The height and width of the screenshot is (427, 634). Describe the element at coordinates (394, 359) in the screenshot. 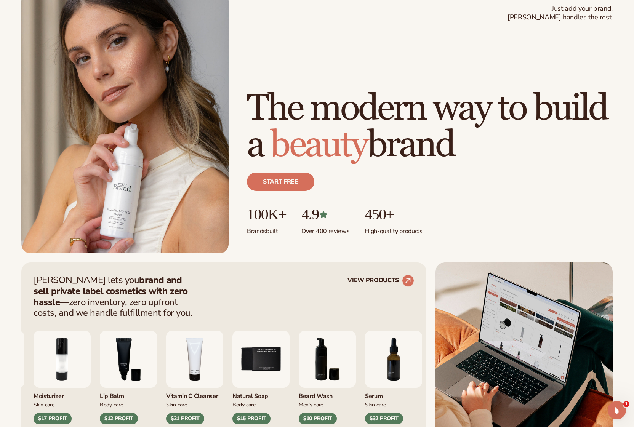

I see `img: Collagen and retinol serum.` at that location.